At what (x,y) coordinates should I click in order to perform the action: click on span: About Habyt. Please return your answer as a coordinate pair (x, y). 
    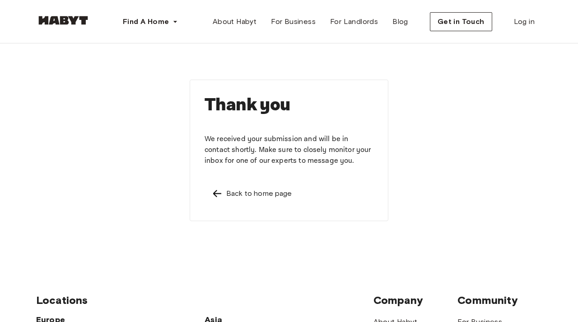
    Looking at the image, I should click on (235, 22).